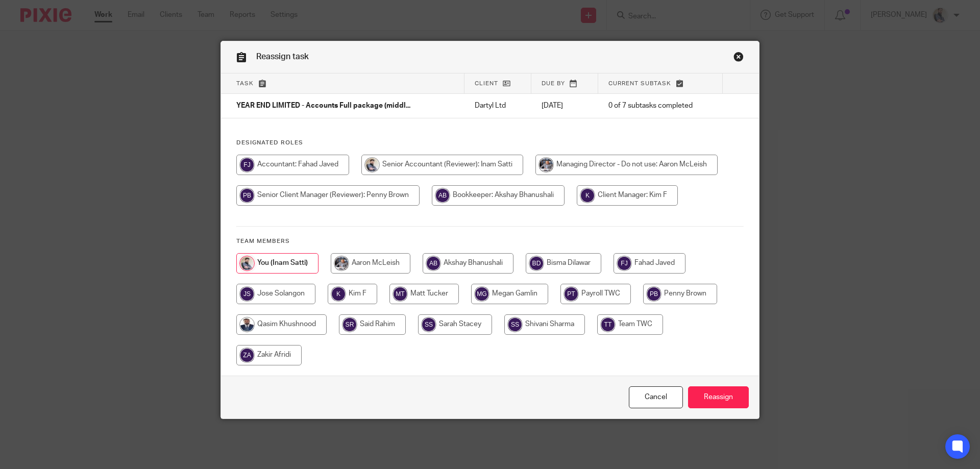 Image resolution: width=980 pixels, height=469 pixels. What do you see at coordinates (661, 106) in the screenshot?
I see `td: 0 of 7 subtasks completed` at bounding box center [661, 106].